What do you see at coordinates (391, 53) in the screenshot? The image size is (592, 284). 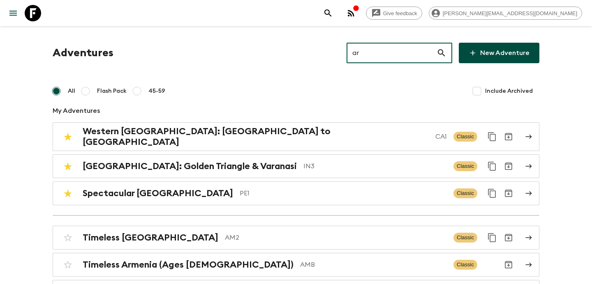 I see `input: e.g. AR1, Argentina` at bounding box center [391, 53].